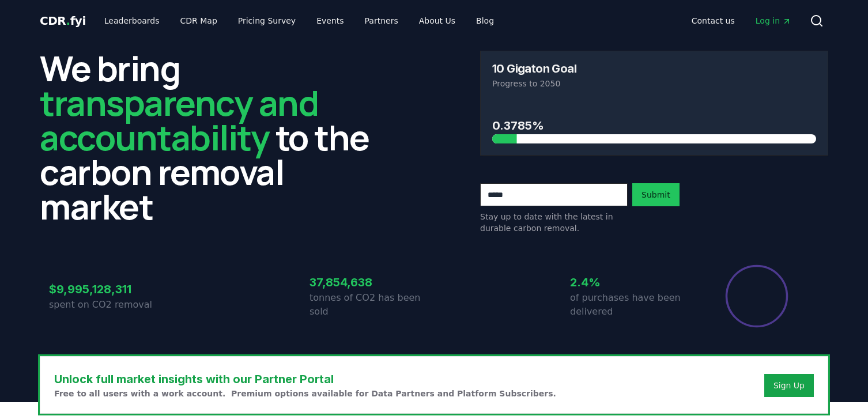 The height and width of the screenshot is (416, 868). Describe the element at coordinates (198, 21) in the screenshot. I see `a: CDR Map` at that location.